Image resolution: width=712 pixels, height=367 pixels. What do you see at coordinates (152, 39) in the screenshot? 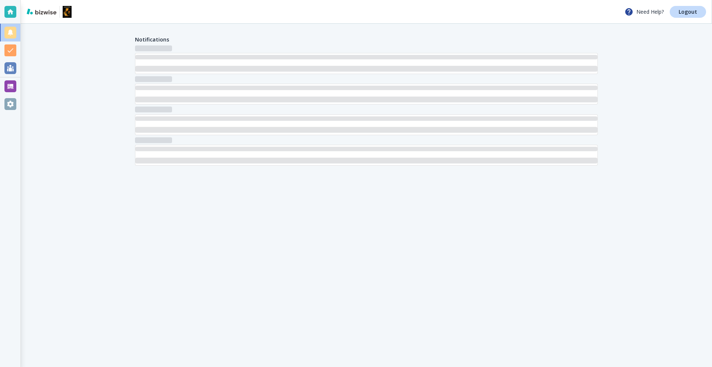
I see `h4: Notifications` at bounding box center [152, 39].